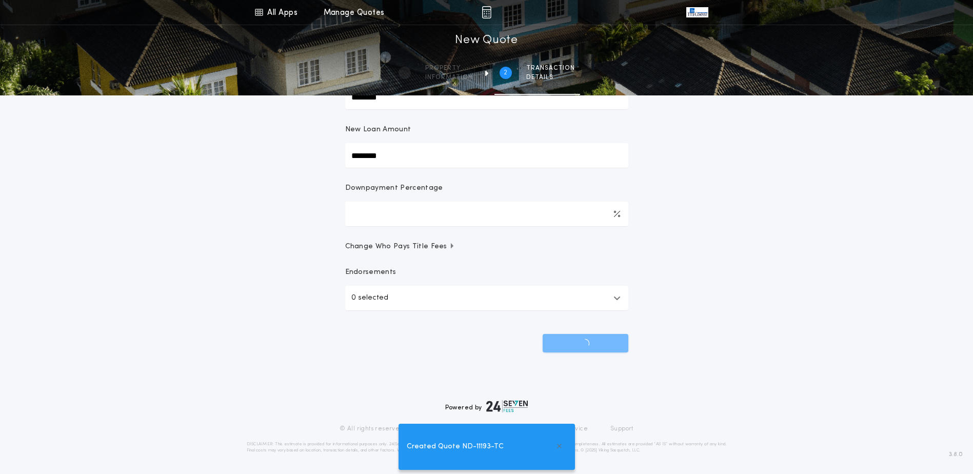  Describe the element at coordinates (697, 12) in the screenshot. I see `img: vs-icon` at that location.